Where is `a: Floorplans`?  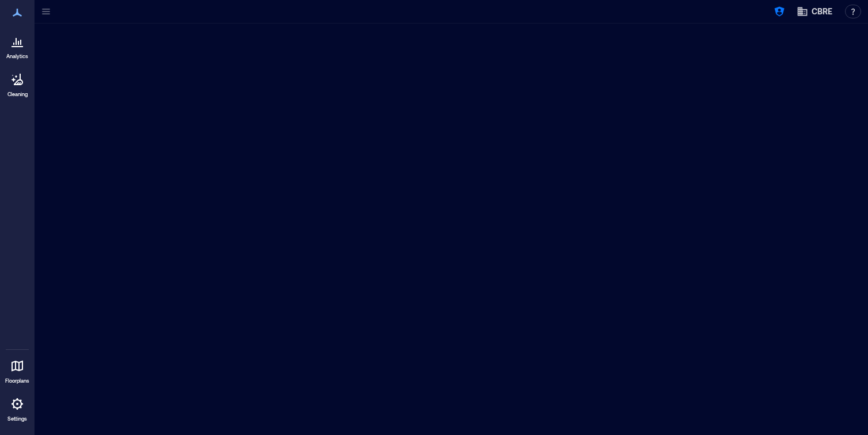 a: Floorplans is located at coordinates (17, 370).